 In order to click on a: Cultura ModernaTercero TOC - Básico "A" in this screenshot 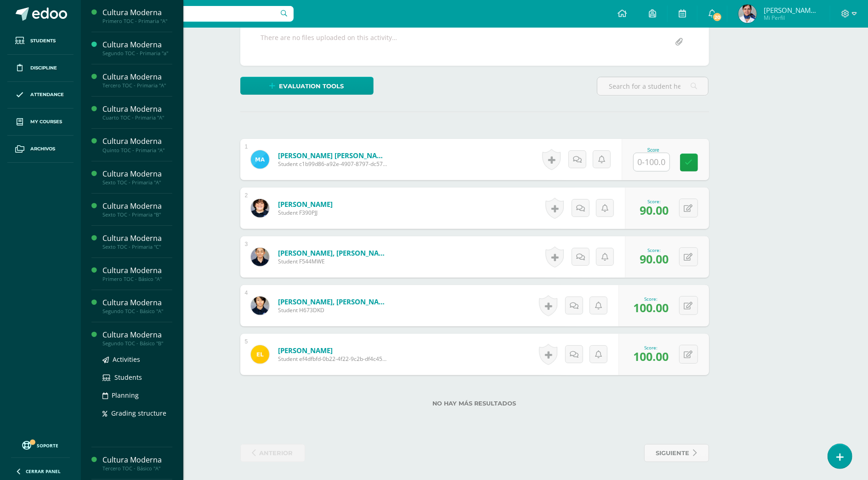, I will do `click(137, 464)`.